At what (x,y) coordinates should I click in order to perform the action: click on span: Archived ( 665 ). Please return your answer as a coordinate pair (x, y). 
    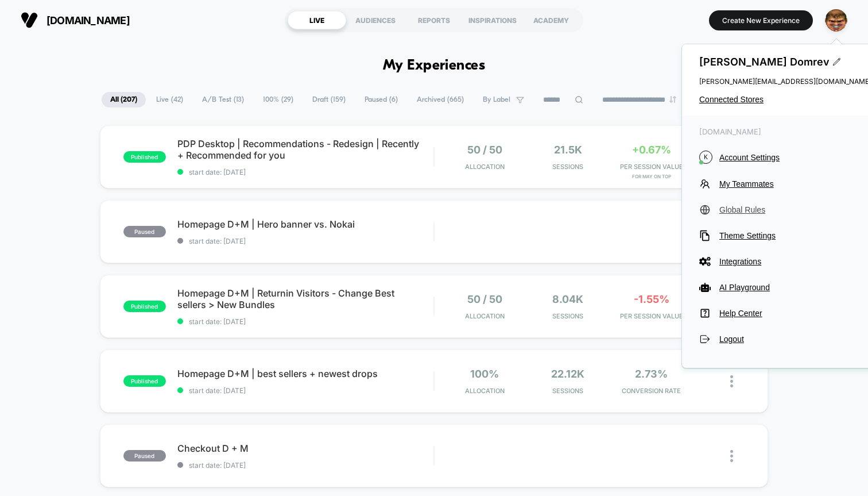
    Looking at the image, I should click on (440, 100).